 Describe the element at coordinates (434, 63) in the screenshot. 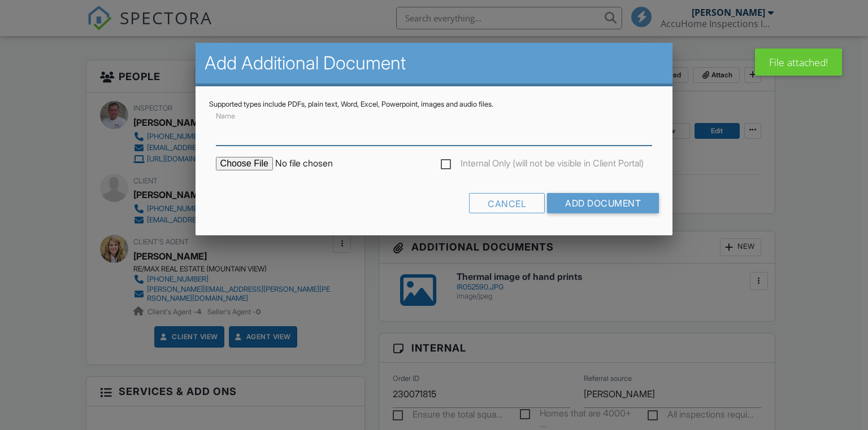

I see `h2: Add Additional Document` at that location.